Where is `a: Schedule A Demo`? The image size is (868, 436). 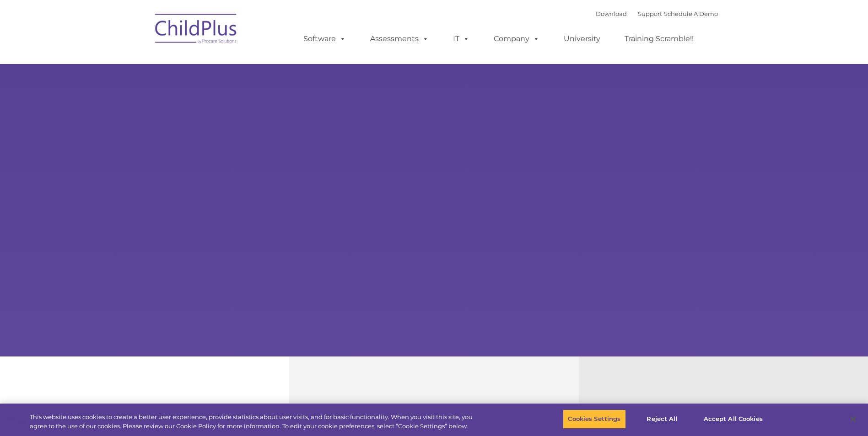
a: Schedule A Demo is located at coordinates (691, 14).